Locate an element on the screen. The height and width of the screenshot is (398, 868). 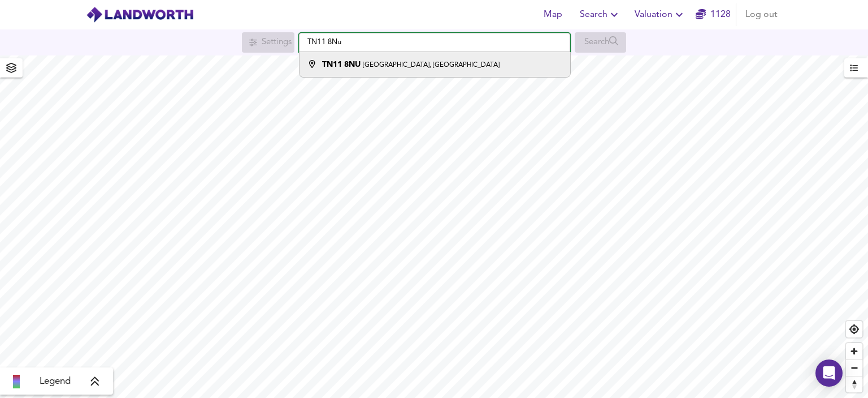
span: Legend is located at coordinates (55, 381).